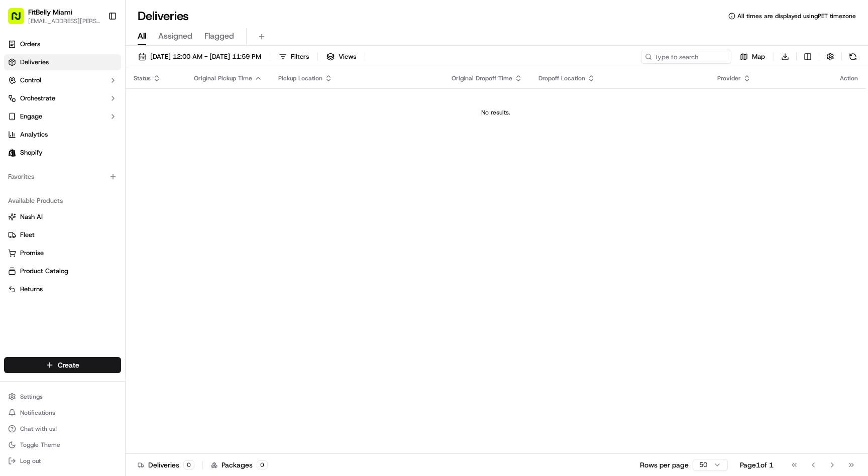 The width and height of the screenshot is (868, 476). What do you see at coordinates (63, 289) in the screenshot?
I see `a: Returns` at bounding box center [63, 289].